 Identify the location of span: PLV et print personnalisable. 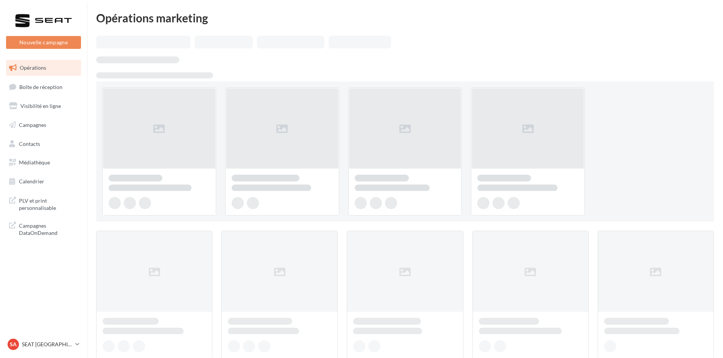
(48, 203).